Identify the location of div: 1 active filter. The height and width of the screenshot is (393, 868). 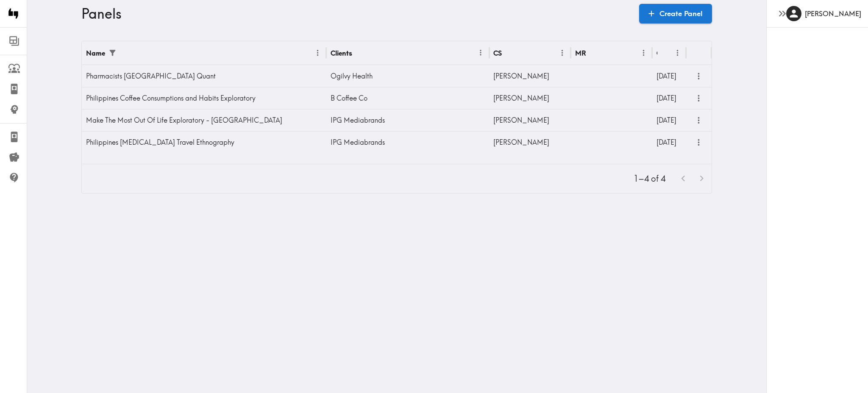
(113, 52).